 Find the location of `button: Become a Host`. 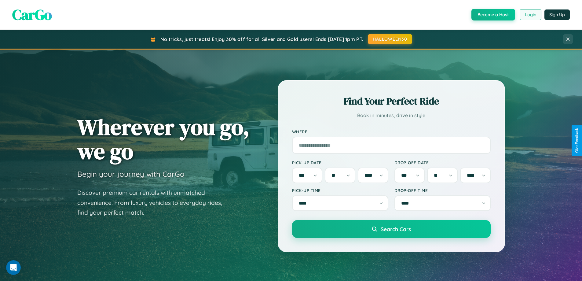

button: Become a Host is located at coordinates (493, 15).